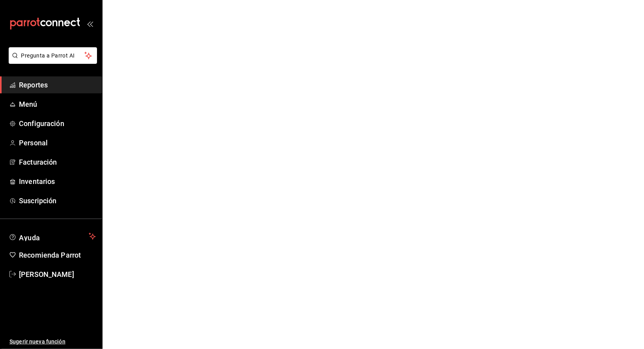 This screenshot has height=349, width=644. Describe the element at coordinates (51, 61) in the screenshot. I see `a: Pregunta a Parrot AI` at that location.